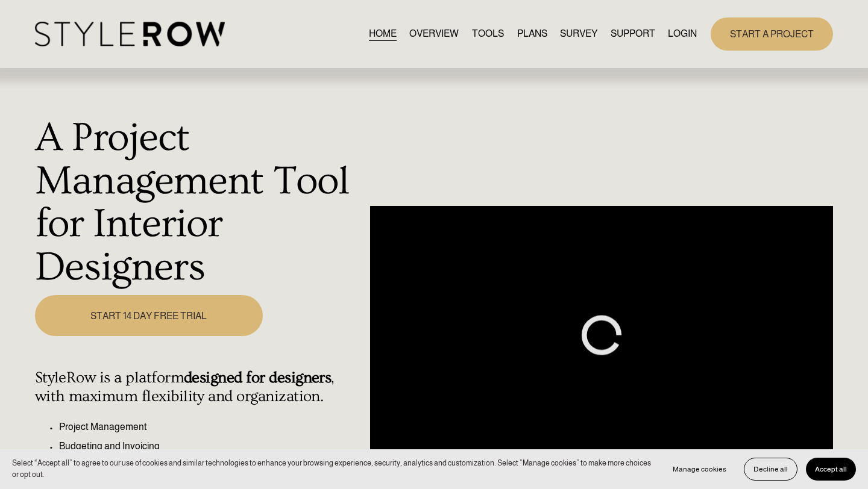 The height and width of the screenshot is (489, 868). I want to click on a: SURVEY, so click(578, 34).